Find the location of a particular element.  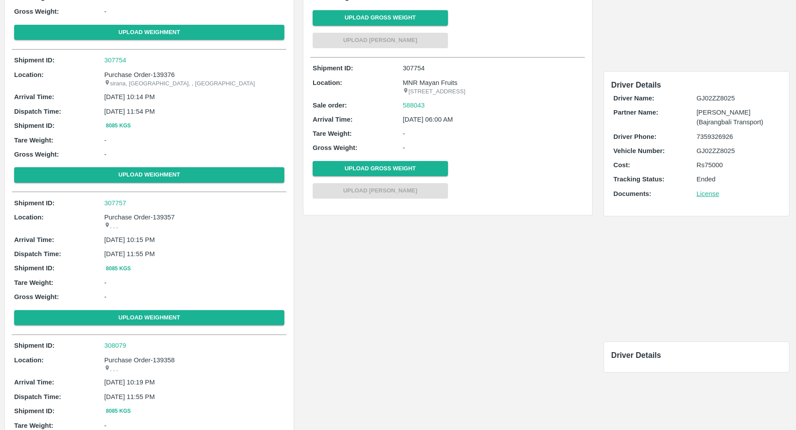

a: 307757 is located at coordinates (194, 203).